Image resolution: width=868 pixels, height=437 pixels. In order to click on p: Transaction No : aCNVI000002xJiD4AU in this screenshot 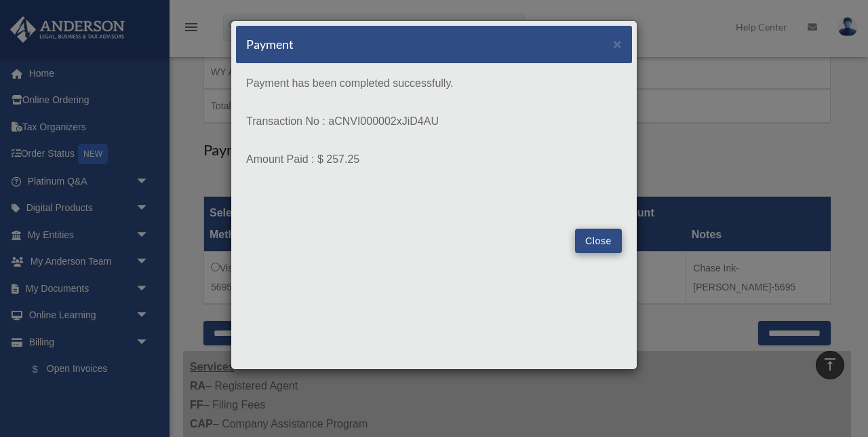, I will do `click(434, 122)`.